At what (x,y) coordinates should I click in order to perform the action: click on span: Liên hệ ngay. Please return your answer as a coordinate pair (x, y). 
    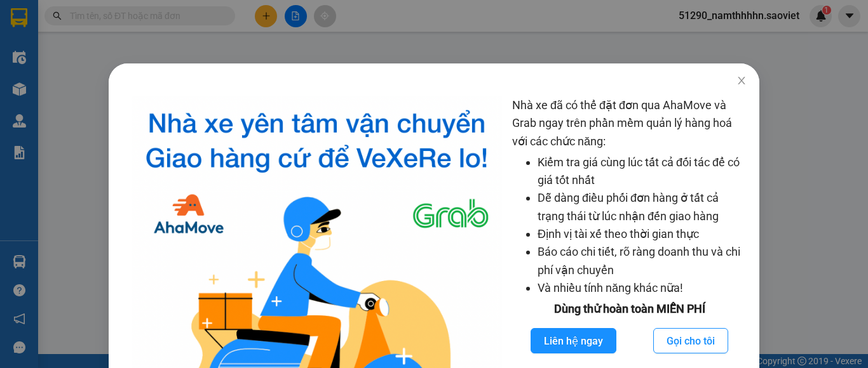
    Looking at the image, I should click on (573, 341).